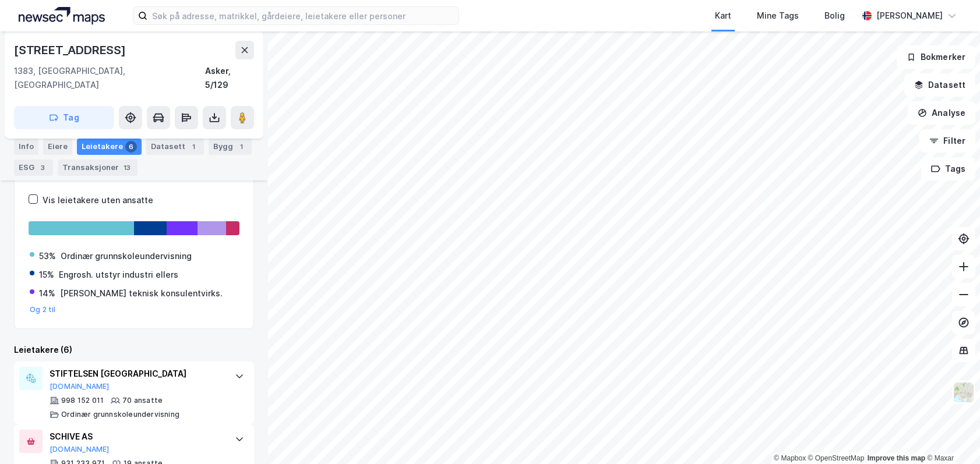  Describe the element at coordinates (142, 400) in the screenshot. I see `div: 70 ansatte` at that location.